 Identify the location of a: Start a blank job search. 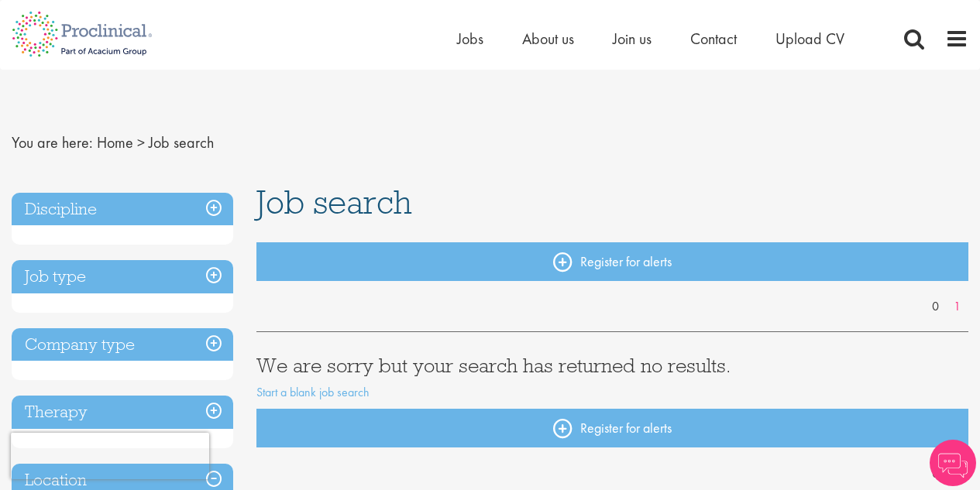
(313, 392).